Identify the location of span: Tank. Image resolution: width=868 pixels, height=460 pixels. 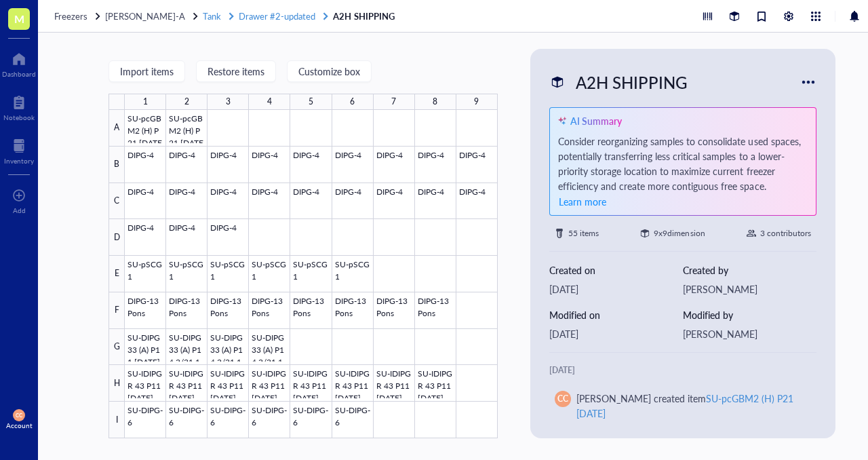
(212, 15).